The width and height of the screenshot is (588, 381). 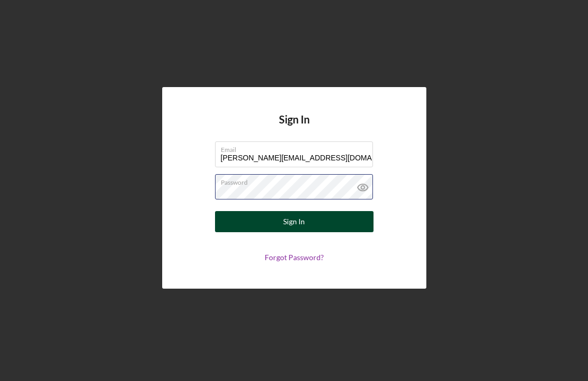 I want to click on label: Password, so click(x=297, y=181).